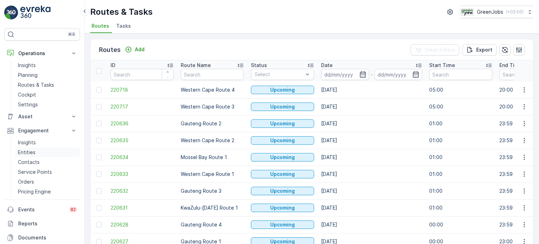  Describe the element at coordinates (35, 172) in the screenshot. I see `p: Service Points` at that location.